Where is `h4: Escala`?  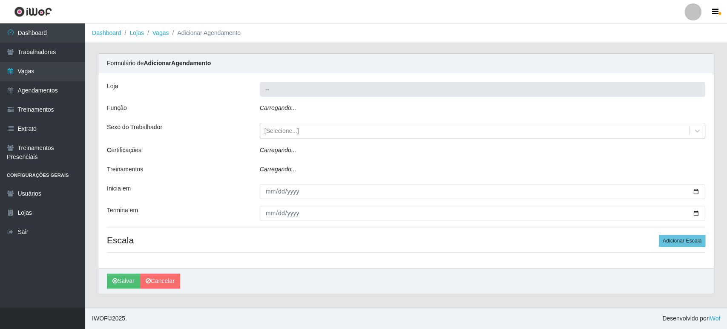 h4: Escala is located at coordinates (406, 240).